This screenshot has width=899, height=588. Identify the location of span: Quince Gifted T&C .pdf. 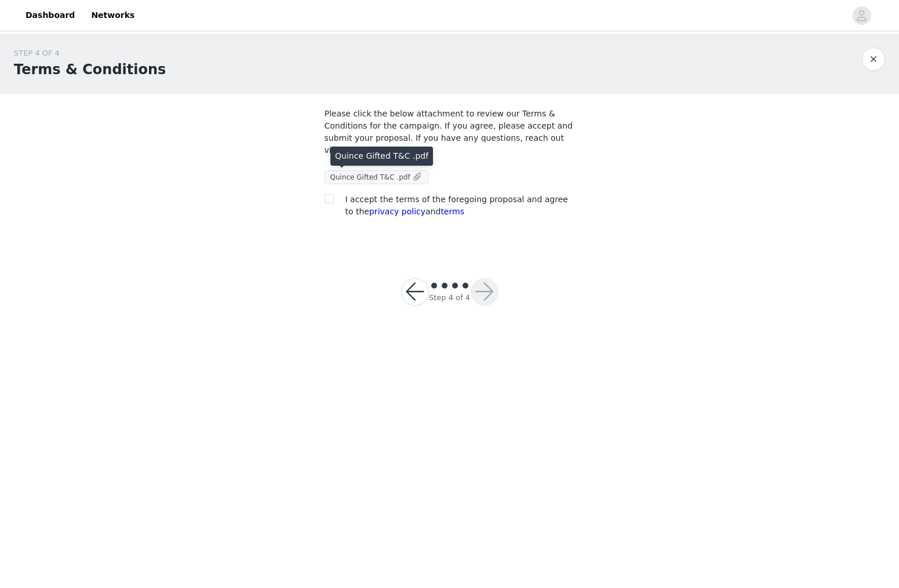
(370, 177).